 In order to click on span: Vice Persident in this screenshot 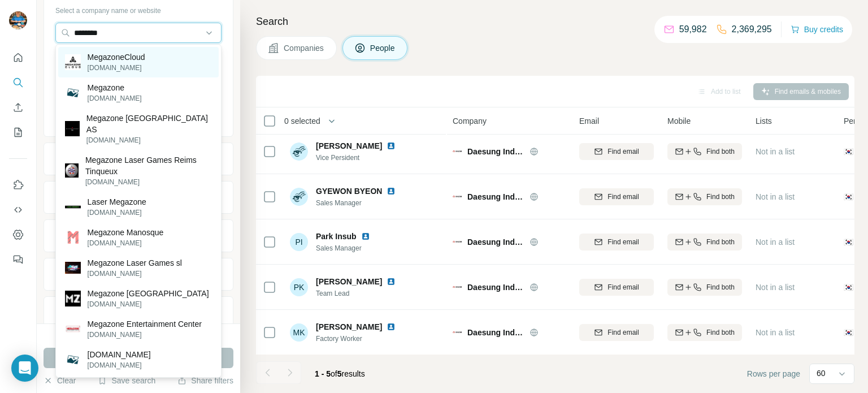, I will do `click(358, 158)`.